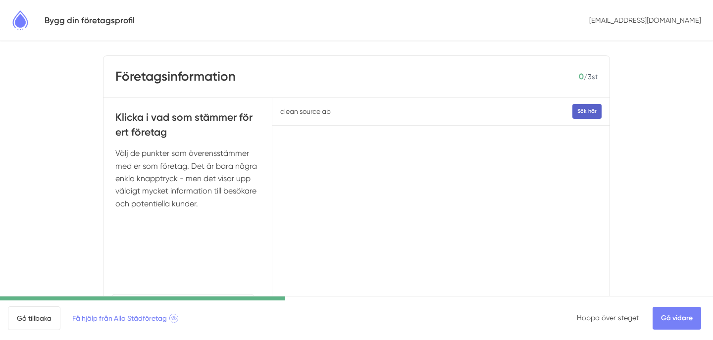 The height and width of the screenshot is (340, 713). What do you see at coordinates (125, 318) in the screenshot?
I see `span: Få hjälp från Alla Städföretag` at bounding box center [125, 318].